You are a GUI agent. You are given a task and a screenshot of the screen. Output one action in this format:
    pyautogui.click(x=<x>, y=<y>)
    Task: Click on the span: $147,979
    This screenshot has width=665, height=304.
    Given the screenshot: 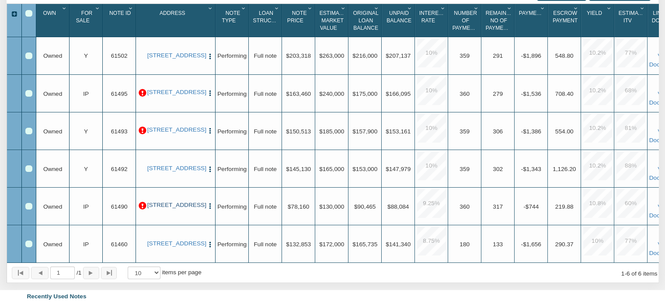 What is the action you would take?
    pyautogui.click(x=398, y=169)
    